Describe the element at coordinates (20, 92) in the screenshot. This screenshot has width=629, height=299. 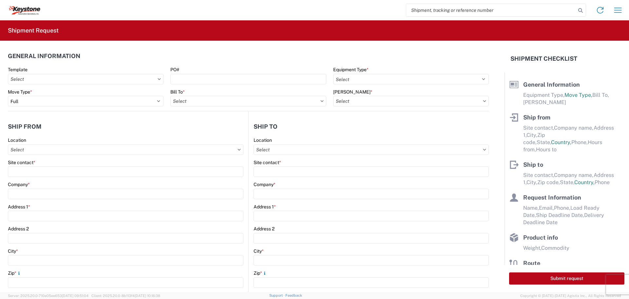
I see `label: Move Type` at that location.